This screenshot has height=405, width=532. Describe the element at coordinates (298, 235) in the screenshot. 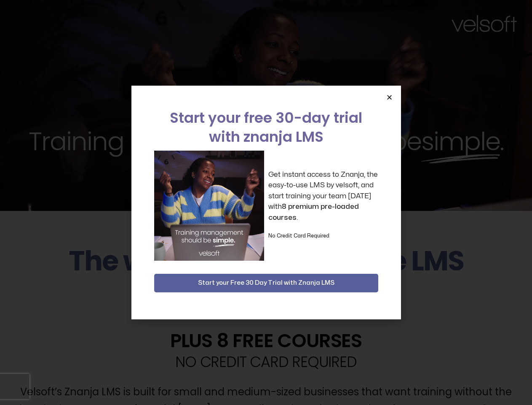

I see `strong: No Credit Card Required` at that location.